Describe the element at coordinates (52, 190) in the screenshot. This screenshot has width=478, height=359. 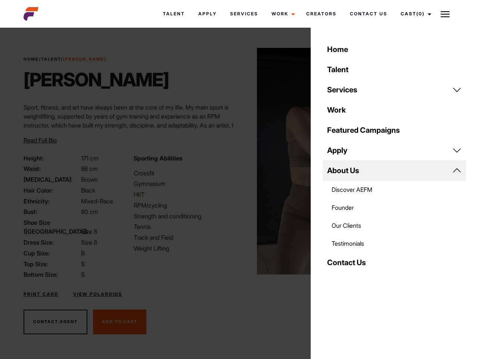
I see `span: Hair Color:` at that location.